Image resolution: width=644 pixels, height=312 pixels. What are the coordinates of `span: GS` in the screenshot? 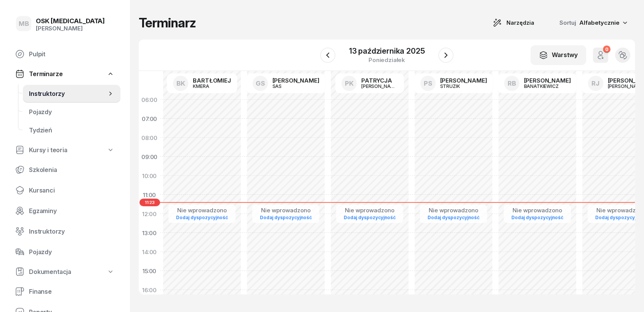 It's located at (260, 84).